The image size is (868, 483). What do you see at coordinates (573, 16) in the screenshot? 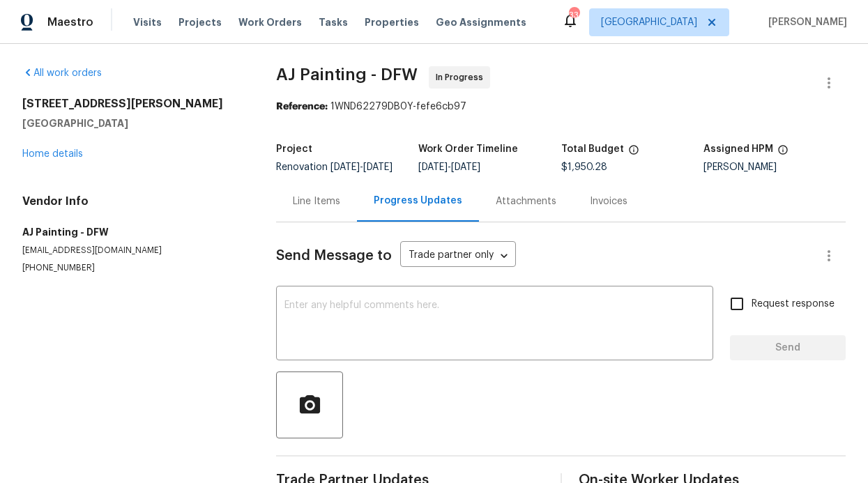
I see `div: 33` at bounding box center [573, 16].